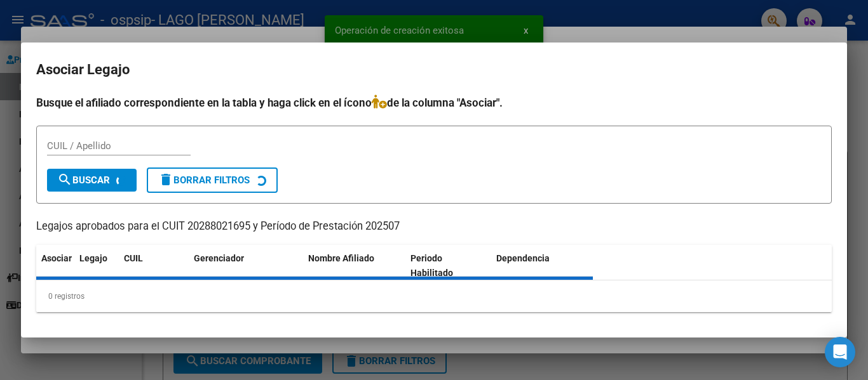 Image resolution: width=868 pixels, height=380 pixels. What do you see at coordinates (96, 266) in the screenshot?
I see `datatable-header-cell: Legajo` at bounding box center [96, 266].